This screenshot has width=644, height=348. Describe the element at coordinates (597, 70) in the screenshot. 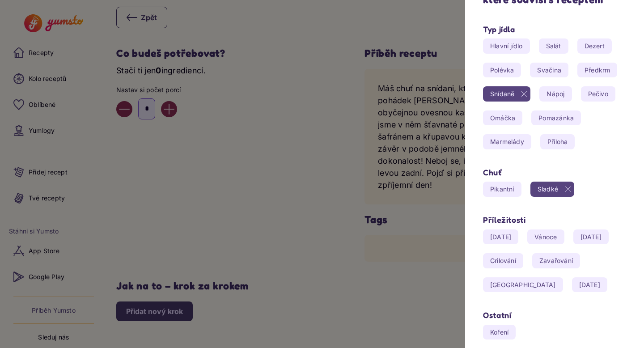

I see `yumsto-tag: Předkrm` at that location.